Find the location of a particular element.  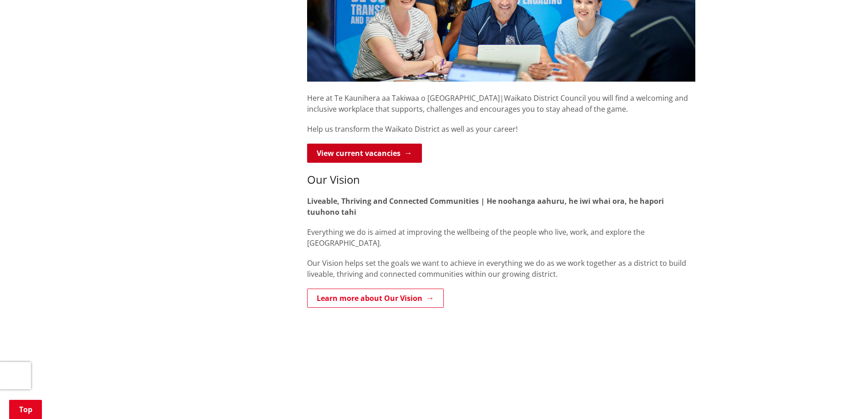

p: Help us transform the Waikato District as well as your career! is located at coordinates (501, 129).